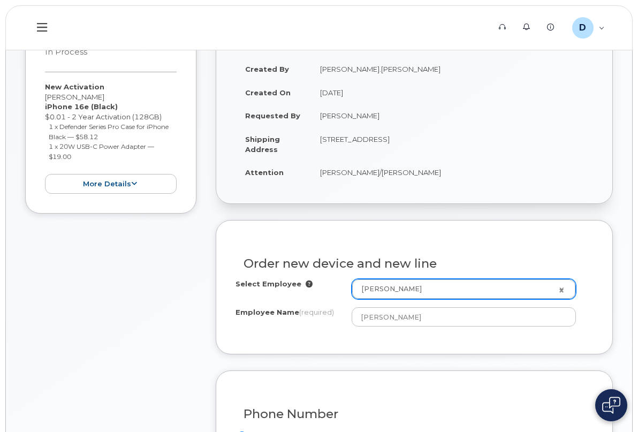  What do you see at coordinates (111, 183) in the screenshot?
I see `button: more details` at bounding box center [111, 183].